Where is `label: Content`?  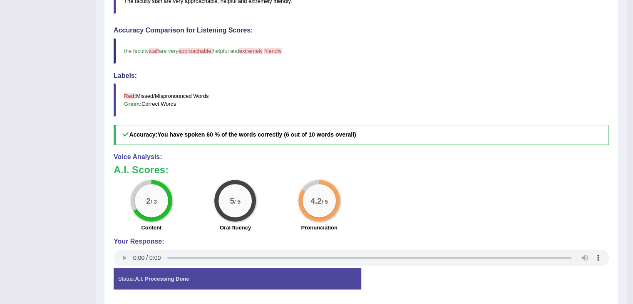 label: Content is located at coordinates (151, 227).